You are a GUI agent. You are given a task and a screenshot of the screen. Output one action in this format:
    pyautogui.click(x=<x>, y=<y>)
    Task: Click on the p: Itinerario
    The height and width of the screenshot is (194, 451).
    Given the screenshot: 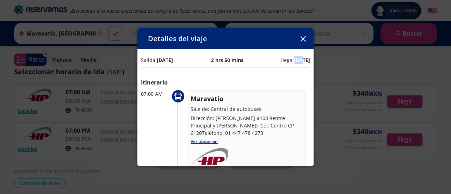 What is the action you would take?
    pyautogui.click(x=226, y=83)
    